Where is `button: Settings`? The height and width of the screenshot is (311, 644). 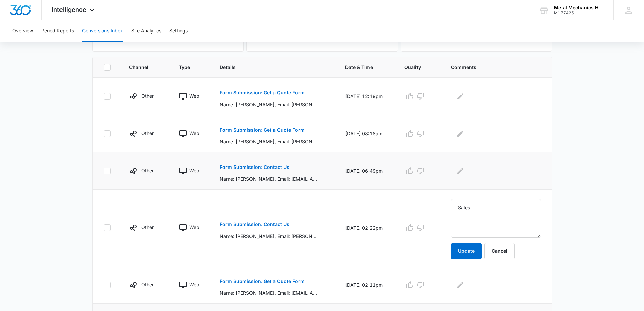 button: Settings is located at coordinates (179, 31).